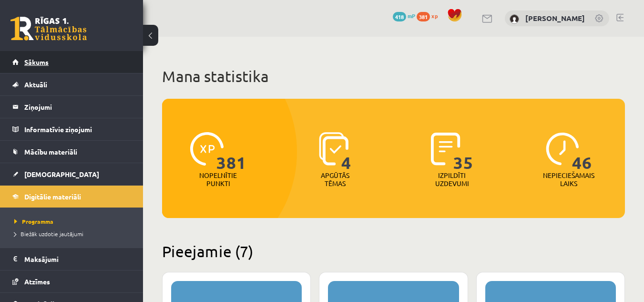  What do you see at coordinates (50, 151) in the screenshot?
I see `span: Mācību materiāli` at bounding box center [50, 151].